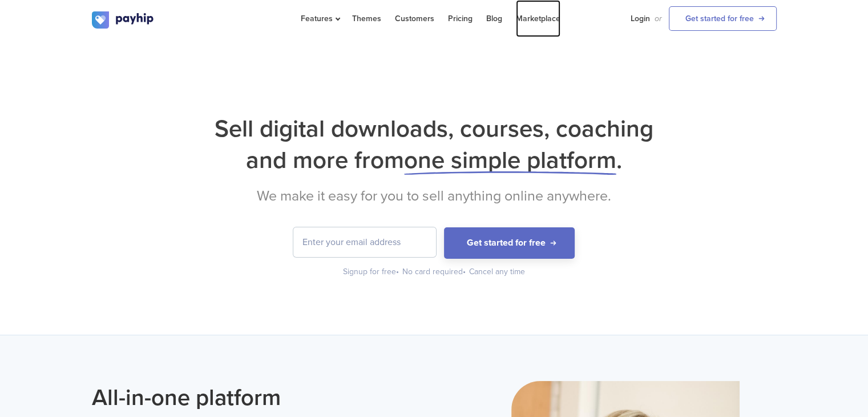 Image resolution: width=868 pixels, height=417 pixels. Describe the element at coordinates (259, 397) in the screenshot. I see `h2: All-in-one platform` at that location.